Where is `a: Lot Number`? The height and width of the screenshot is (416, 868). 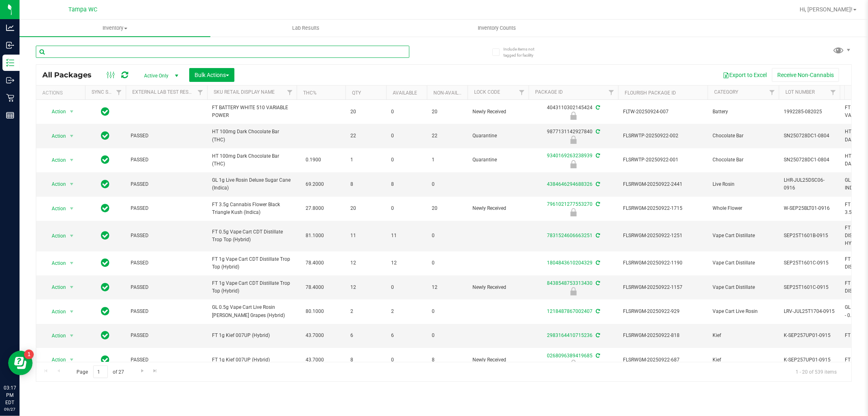 a: Lot Number is located at coordinates (800, 92).